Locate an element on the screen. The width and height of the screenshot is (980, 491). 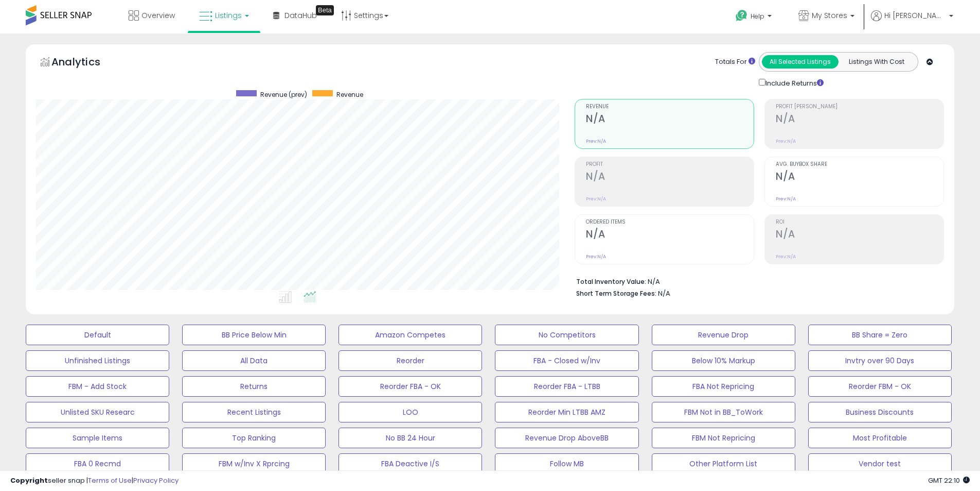
i: Get Help is located at coordinates (742, 15).